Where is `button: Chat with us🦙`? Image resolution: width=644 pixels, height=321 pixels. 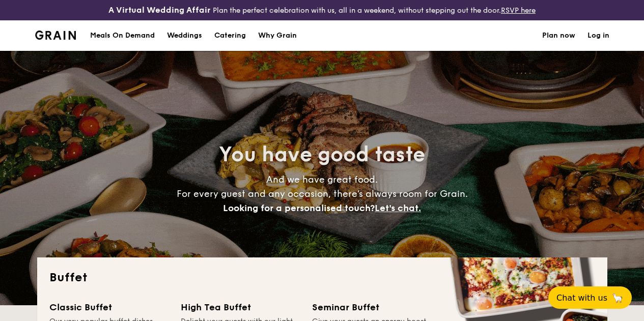
button: Chat with us🦙 is located at coordinates (590, 298).